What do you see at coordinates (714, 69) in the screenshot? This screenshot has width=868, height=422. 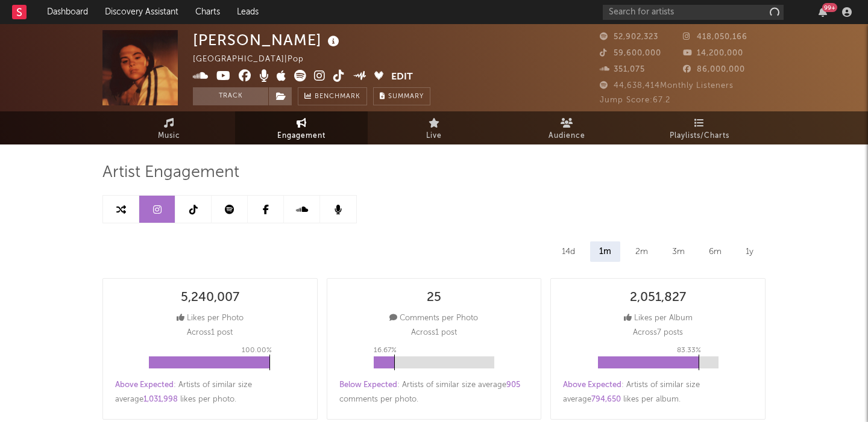 I see `span: 86,000,000` at bounding box center [714, 69].